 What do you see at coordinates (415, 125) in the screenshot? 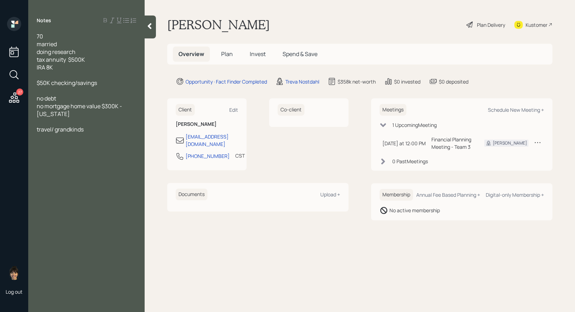
I see `div: 1 Upcoming Meeting` at bounding box center [415, 125].